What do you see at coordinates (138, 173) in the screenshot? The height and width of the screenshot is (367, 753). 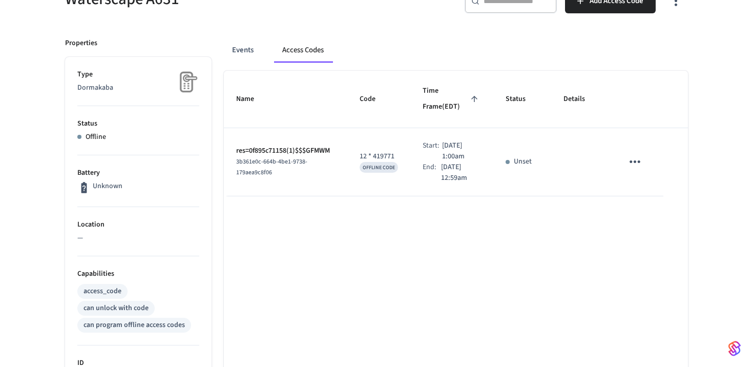 I see `p: Battery` at bounding box center [138, 173].